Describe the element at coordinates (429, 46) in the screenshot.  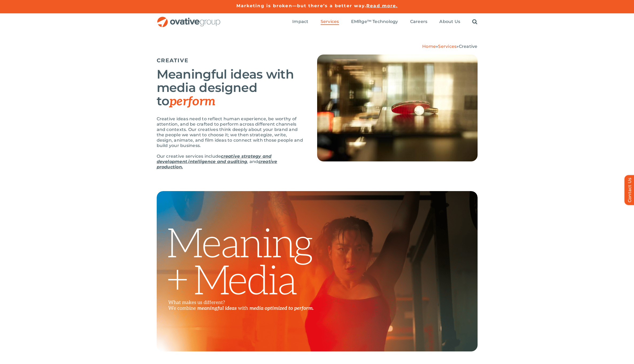
I see `a: Home` at that location.